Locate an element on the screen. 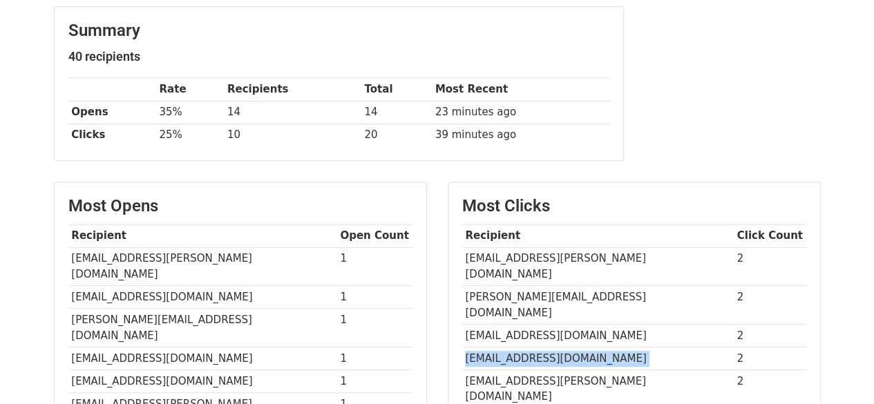  th: Click Count is located at coordinates (770, 236).